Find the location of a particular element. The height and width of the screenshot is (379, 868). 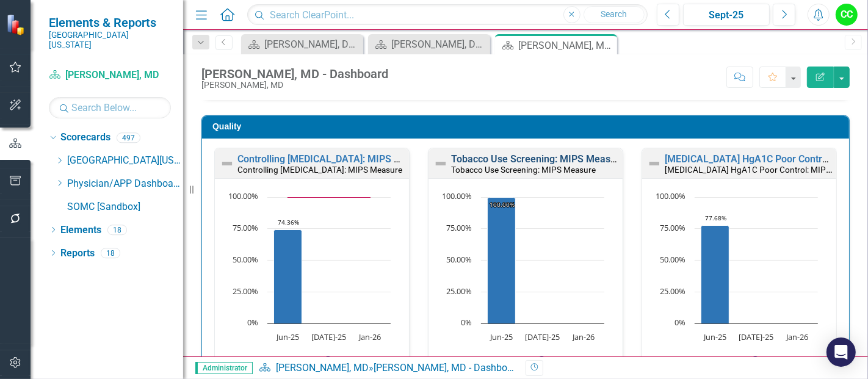

button: Sept-25 is located at coordinates (727, 15).